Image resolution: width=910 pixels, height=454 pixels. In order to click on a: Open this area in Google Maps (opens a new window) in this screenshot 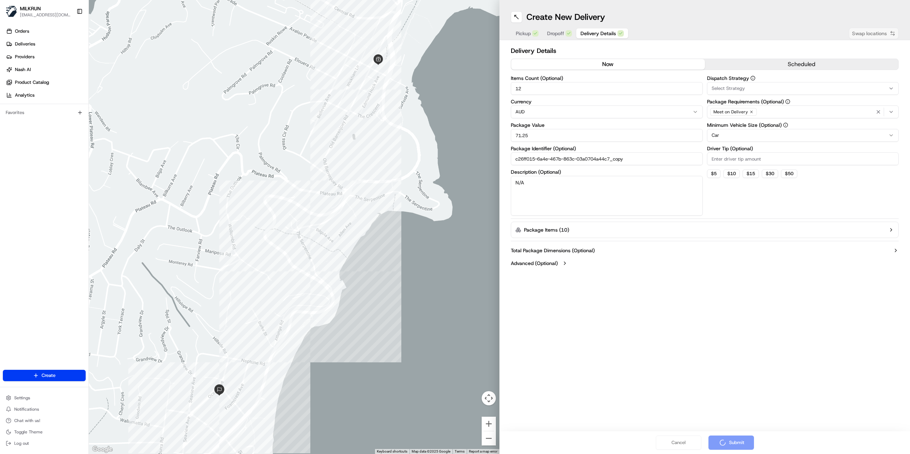, I will do `click(102, 450)`.